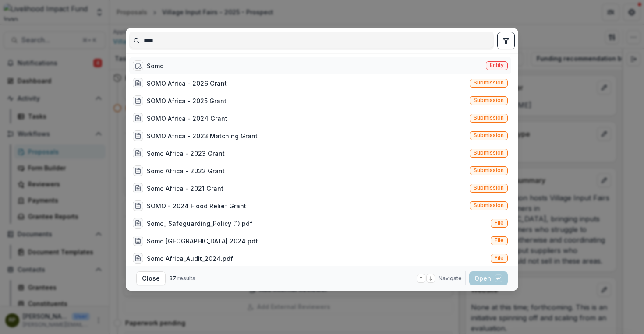  Describe the element at coordinates (196, 206) in the screenshot. I see `div: SOMO - 2024 Flood Relief Grant` at that location.